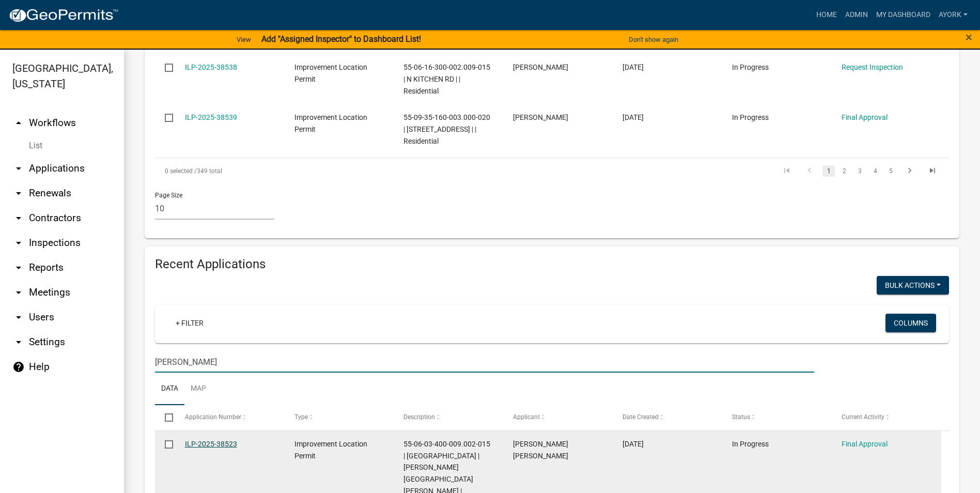 The image size is (980, 493). What do you see at coordinates (213, 417) in the screenshot?
I see `span: Application Number` at bounding box center [213, 417].